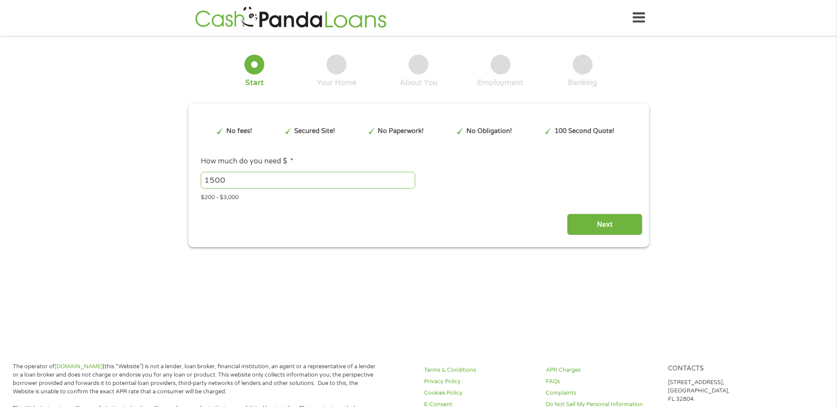  Describe the element at coordinates (418, 83) in the screenshot. I see `div: About You` at that location.